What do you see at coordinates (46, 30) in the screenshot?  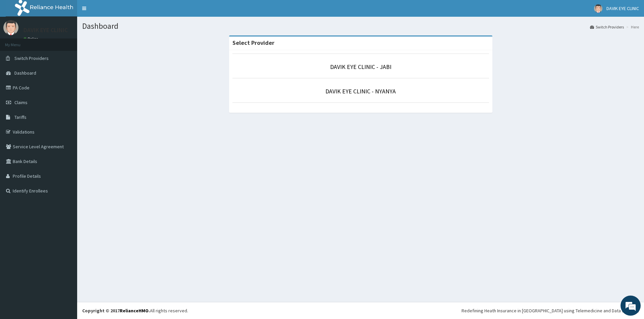 I see `p: DAVIK EYE CLINIC` at bounding box center [46, 30].